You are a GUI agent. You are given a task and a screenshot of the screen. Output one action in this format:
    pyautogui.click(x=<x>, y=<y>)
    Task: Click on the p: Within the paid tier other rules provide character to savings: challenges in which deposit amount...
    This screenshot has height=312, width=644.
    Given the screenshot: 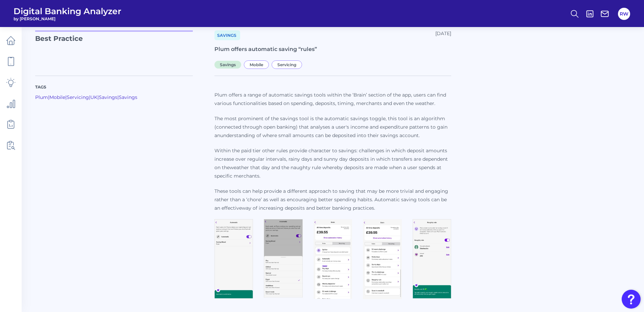 What is the action you would take?
    pyautogui.click(x=333, y=164)
    